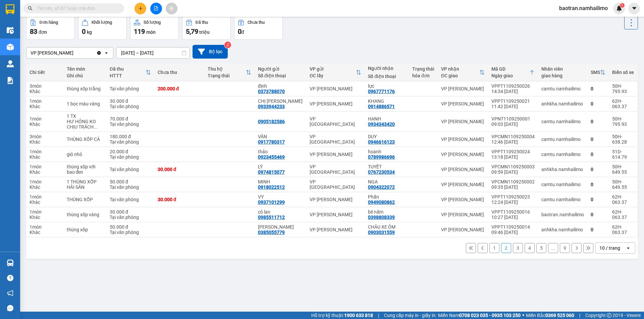 The height and width of the screenshot is (319, 644). What do you see at coordinates (622, 5) in the screenshot?
I see `sup: 1` at bounding box center [622, 5].